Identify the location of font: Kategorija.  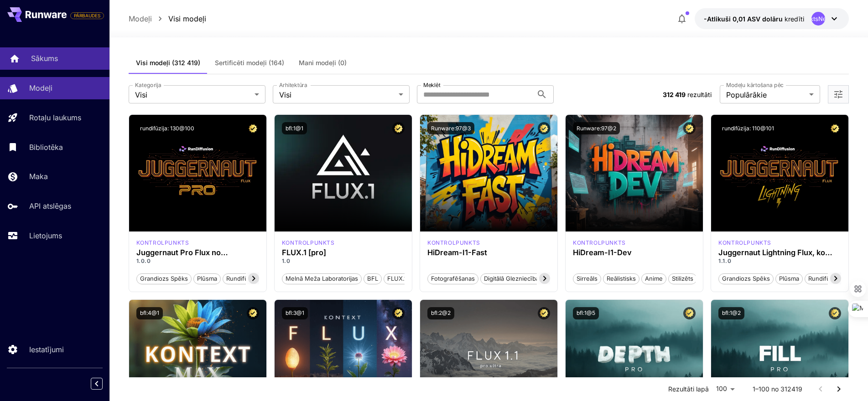
(148, 85).